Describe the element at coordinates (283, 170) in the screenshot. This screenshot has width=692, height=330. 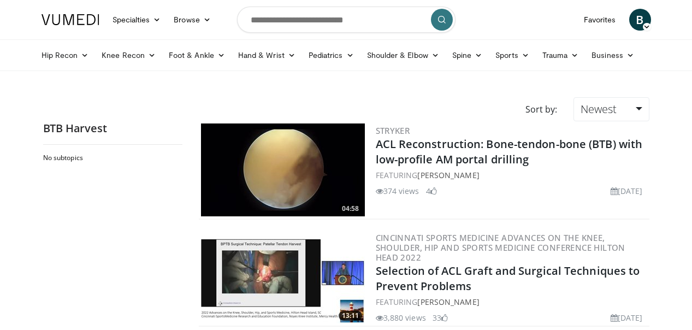
I see `a: 04:58` at that location.